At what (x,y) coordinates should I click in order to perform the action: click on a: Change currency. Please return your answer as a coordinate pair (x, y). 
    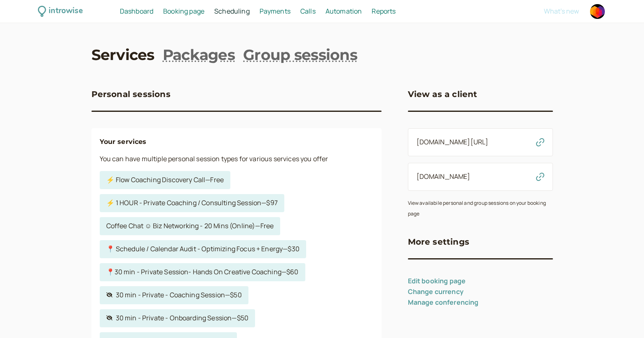
    Looking at the image, I should click on (436, 292).